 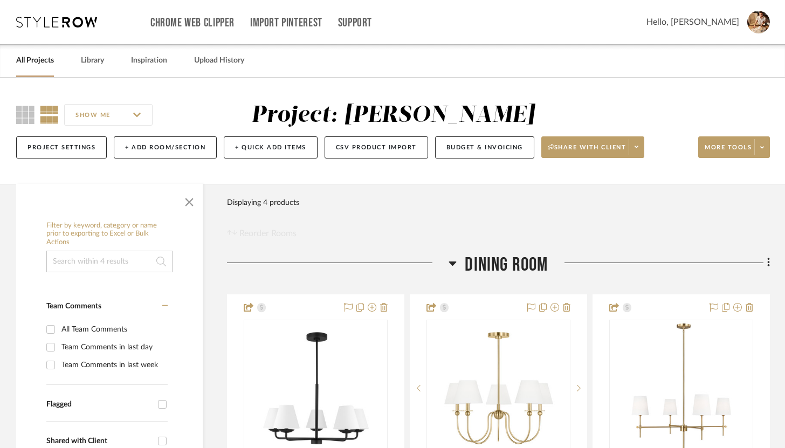 I want to click on div: All Team Comments, so click(x=113, y=330).